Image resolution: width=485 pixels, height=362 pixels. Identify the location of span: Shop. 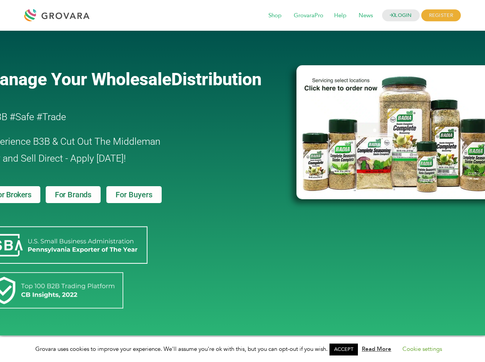
(275, 16).